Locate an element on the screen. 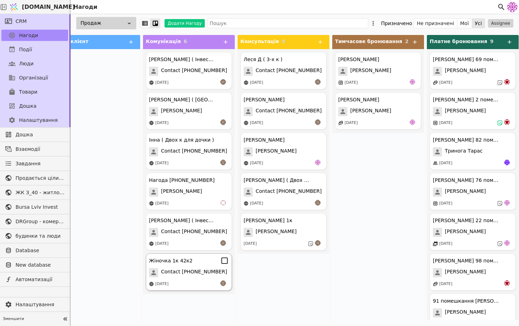 The width and height of the screenshot is (519, 326). a: Товари is located at coordinates (35, 92).